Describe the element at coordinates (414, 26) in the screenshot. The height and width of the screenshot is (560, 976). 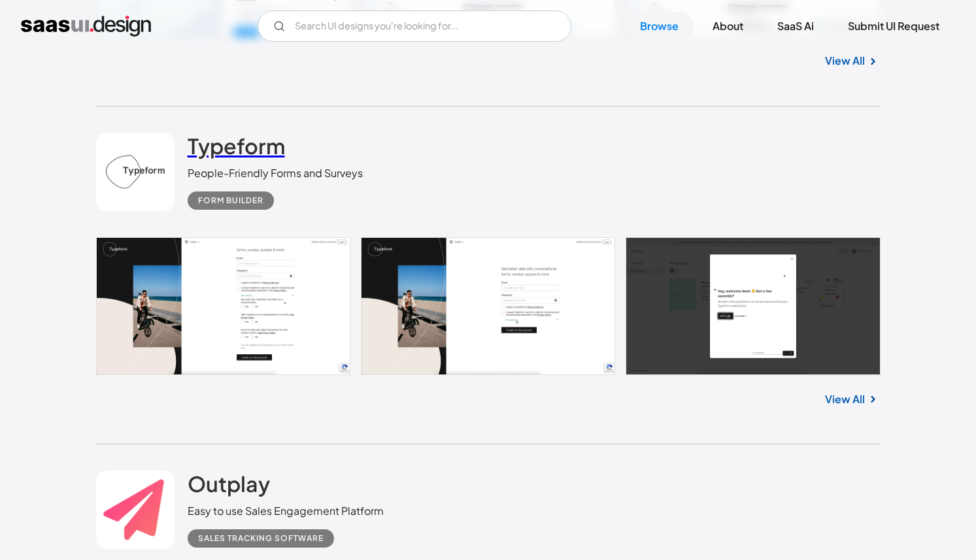
I see `input: Search UI designs you're looking for...` at that location.